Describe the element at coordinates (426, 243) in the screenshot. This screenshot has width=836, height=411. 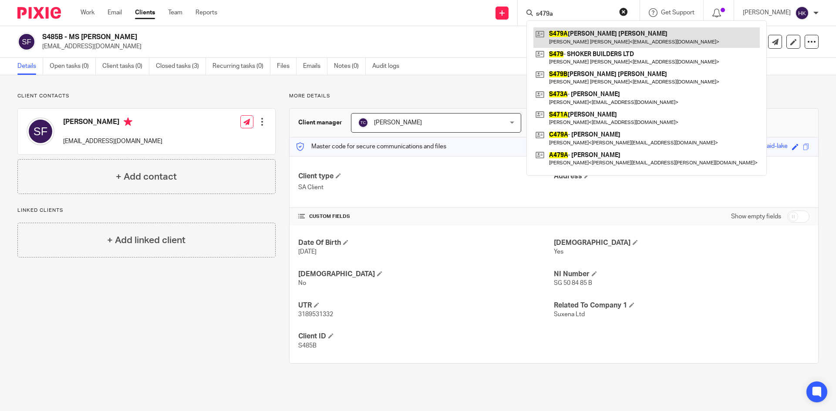
I see `h4: Date Of Birth` at that location.